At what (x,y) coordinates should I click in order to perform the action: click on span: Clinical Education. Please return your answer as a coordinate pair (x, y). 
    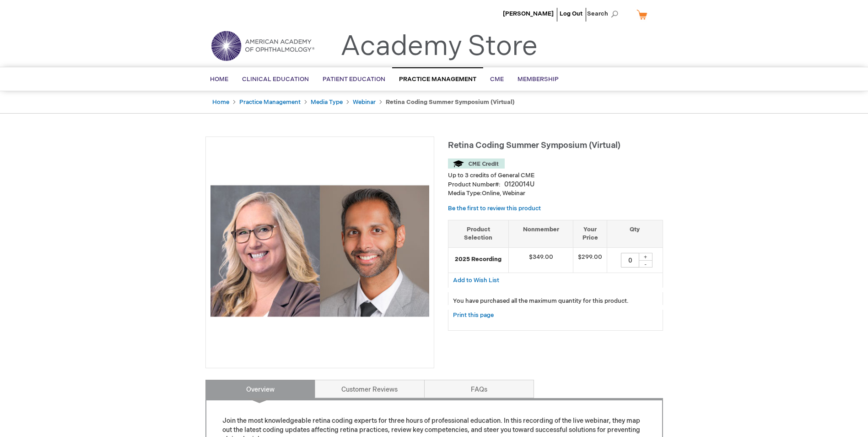
    Looking at the image, I should click on (276, 79).